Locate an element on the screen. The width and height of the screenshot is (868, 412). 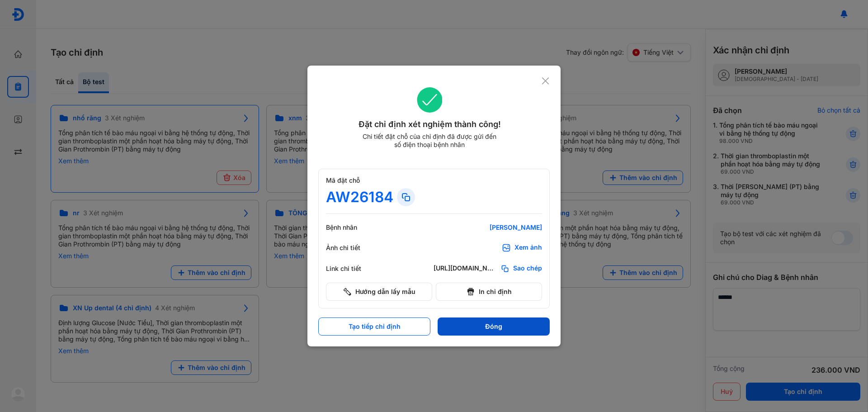
span: Sao chép is located at coordinates (528, 269).